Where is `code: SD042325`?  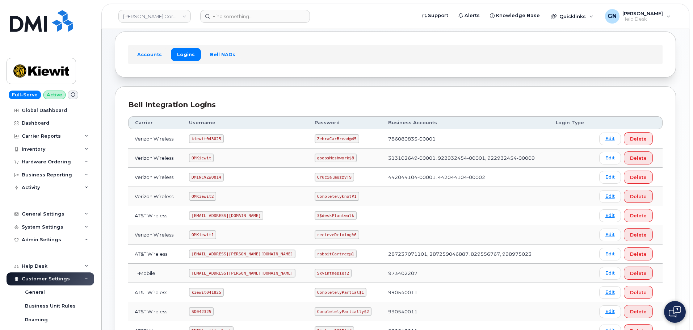 code: SD042325 is located at coordinates (201, 311).